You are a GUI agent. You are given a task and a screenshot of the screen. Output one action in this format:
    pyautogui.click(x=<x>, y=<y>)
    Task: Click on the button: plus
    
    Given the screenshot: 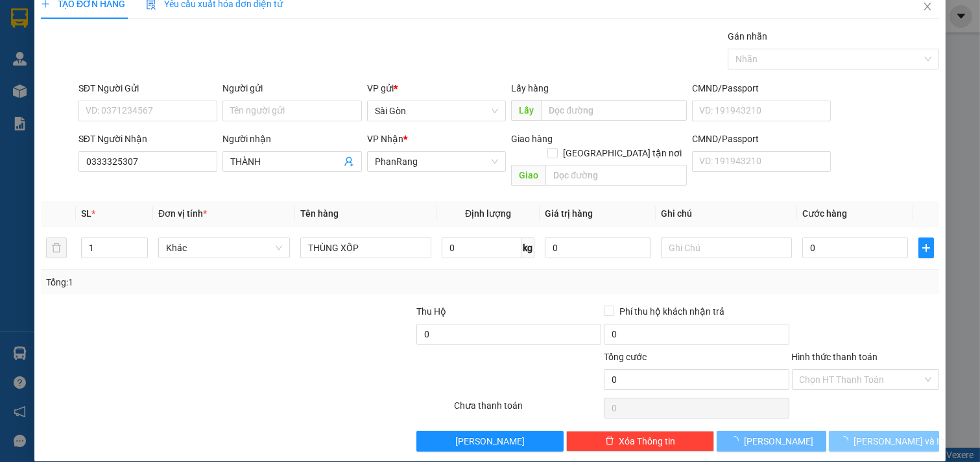 What is the action you would take?
    pyautogui.click(x=926, y=247)
    